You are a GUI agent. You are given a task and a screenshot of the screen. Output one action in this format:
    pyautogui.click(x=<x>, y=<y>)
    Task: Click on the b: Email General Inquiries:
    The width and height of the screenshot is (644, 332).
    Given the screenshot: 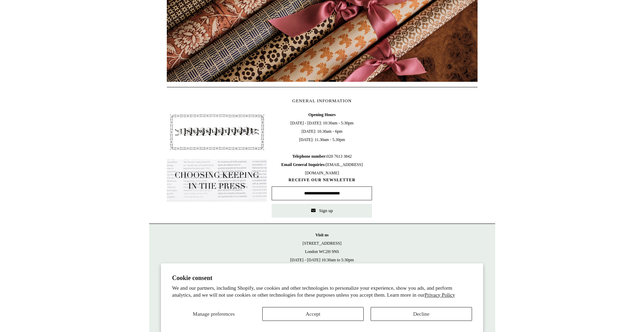 What is the action you would take?
    pyautogui.click(x=304, y=165)
    